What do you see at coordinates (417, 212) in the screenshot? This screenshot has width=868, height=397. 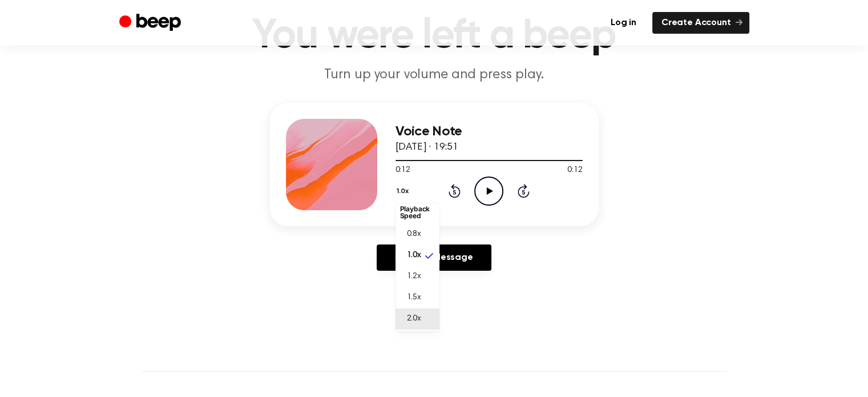 I see `li: Playback Speed` at bounding box center [417, 212].